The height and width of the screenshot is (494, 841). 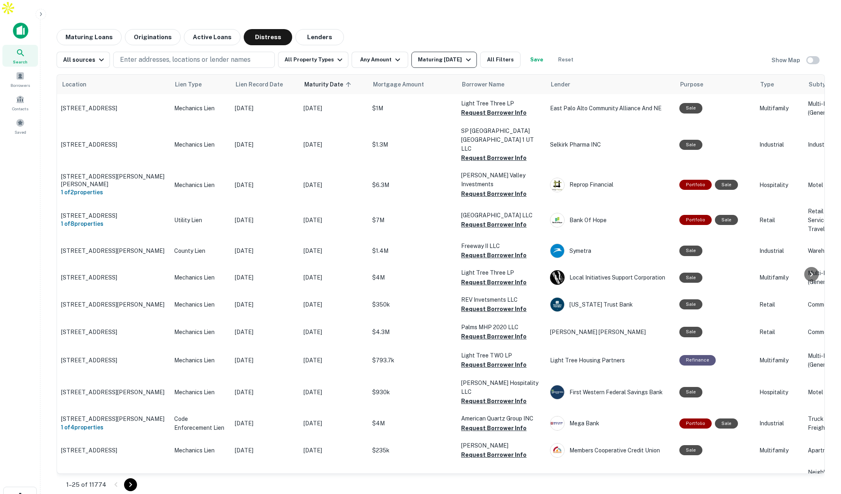 I want to click on div: Mega Bank, so click(x=611, y=424).